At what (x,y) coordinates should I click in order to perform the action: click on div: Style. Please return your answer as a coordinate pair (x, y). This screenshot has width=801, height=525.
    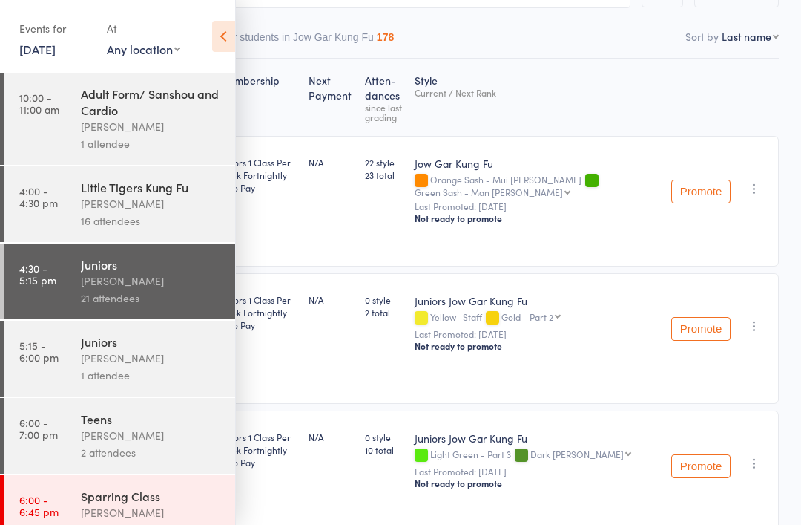
    Looking at the image, I should click on (537, 97).